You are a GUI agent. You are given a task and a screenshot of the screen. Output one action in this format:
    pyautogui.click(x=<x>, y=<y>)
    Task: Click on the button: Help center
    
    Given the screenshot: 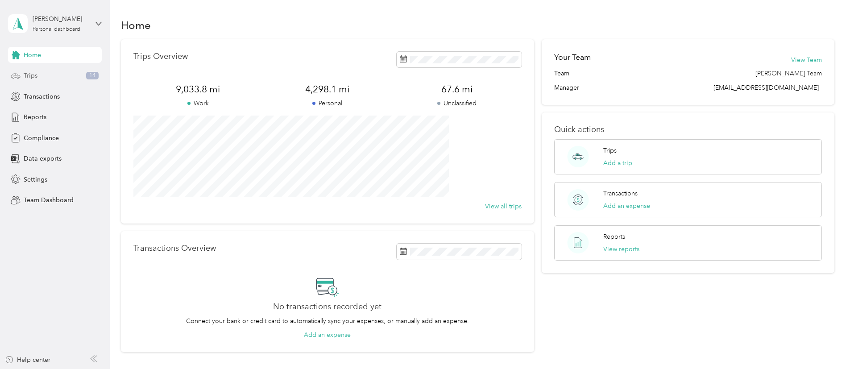 What is the action you would take?
    pyautogui.click(x=28, y=360)
    